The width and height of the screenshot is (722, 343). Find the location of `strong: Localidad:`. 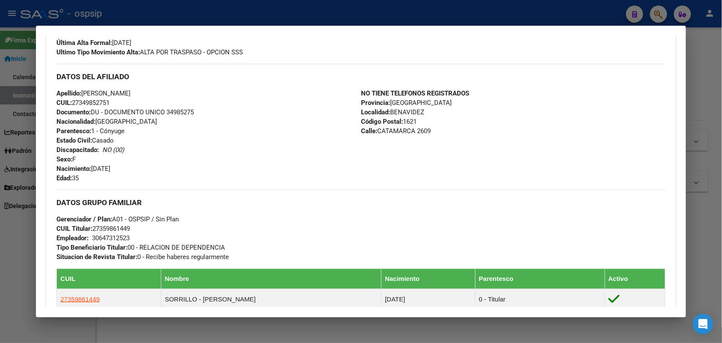

strong: Localidad: is located at coordinates (376, 112).